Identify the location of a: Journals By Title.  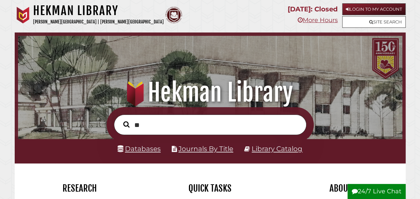
(206, 148).